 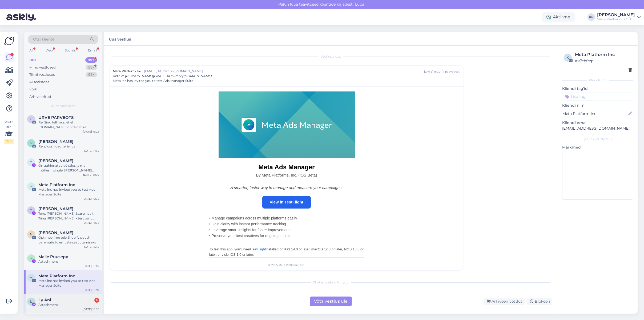 What do you see at coordinates (31, 234) in the screenshot?
I see `span: N` at bounding box center [31, 234].